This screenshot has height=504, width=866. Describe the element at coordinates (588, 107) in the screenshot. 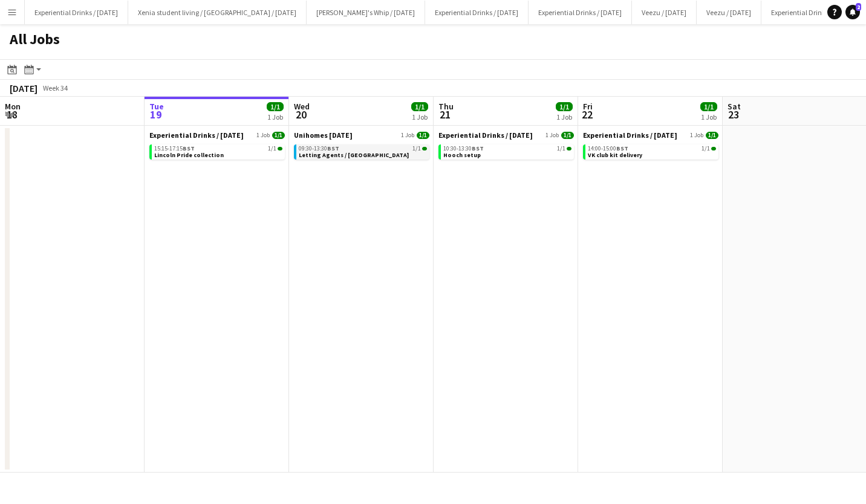

I see `span: Fri` at that location.